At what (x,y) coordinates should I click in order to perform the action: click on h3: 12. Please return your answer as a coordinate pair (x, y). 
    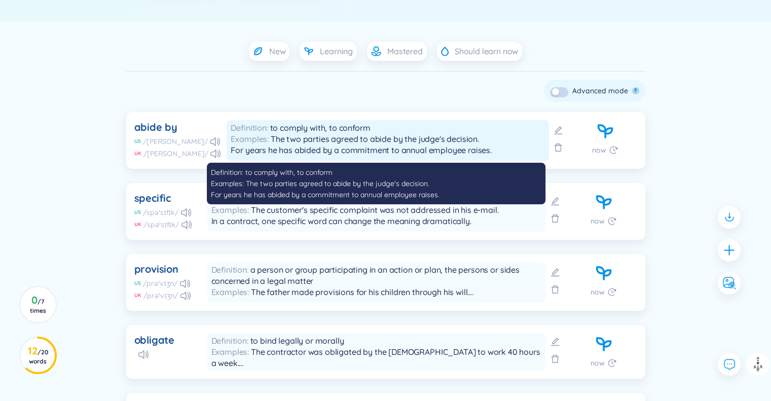
    Looking at the image, I should click on (38, 356).